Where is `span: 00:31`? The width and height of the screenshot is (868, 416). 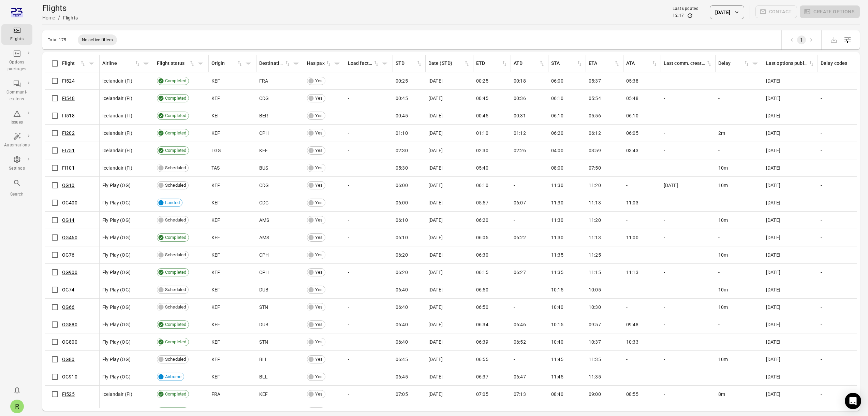 span: 00:31 is located at coordinates (519, 116).